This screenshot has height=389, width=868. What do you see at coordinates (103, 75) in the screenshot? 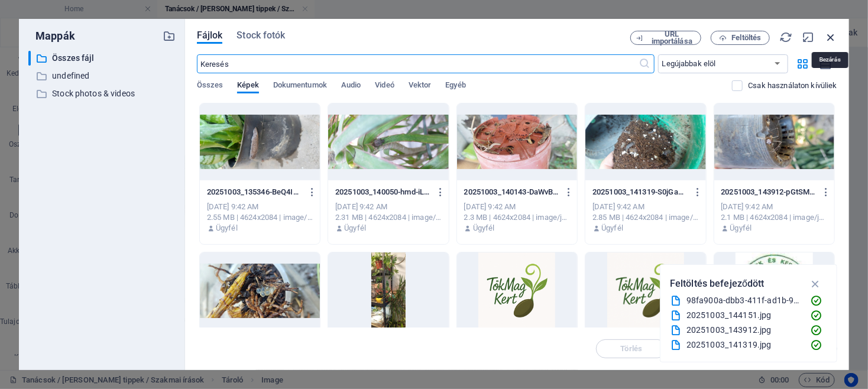
I see `p: undefined` at bounding box center [103, 75].